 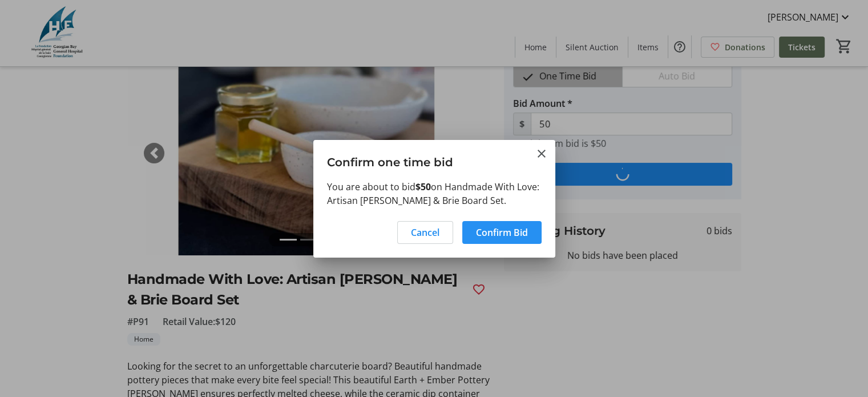 What do you see at coordinates (501, 232) in the screenshot?
I see `button: Confirm Bid` at bounding box center [501, 232].